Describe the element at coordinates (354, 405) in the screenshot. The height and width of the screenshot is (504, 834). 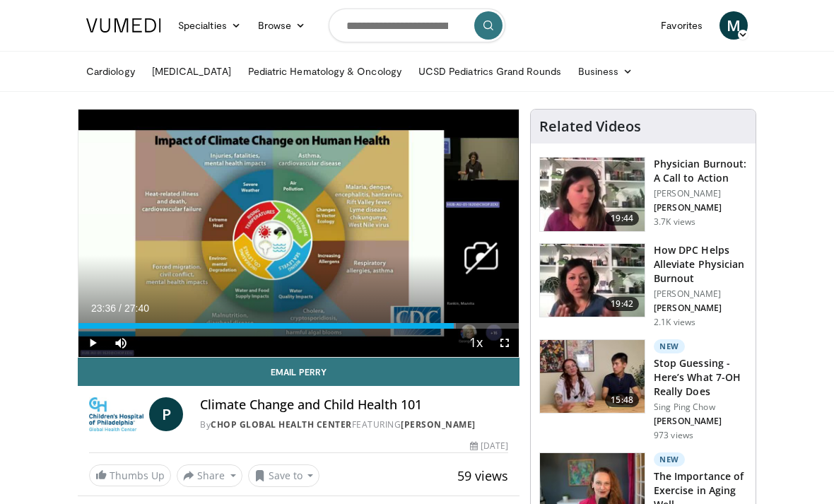
I see `h4: Climate Change and Child Health 101` at that location.